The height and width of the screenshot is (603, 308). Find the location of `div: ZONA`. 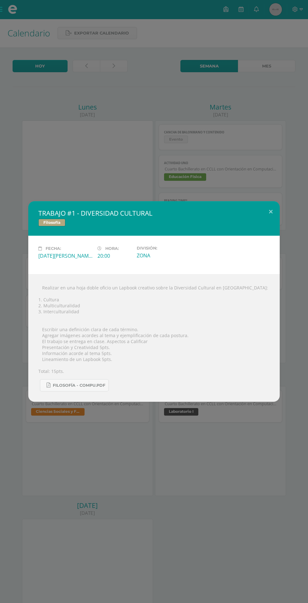

div: ZONA is located at coordinates (164, 255).